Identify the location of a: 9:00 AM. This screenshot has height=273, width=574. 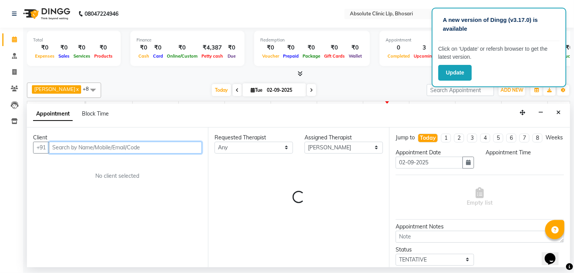
(191, 108).